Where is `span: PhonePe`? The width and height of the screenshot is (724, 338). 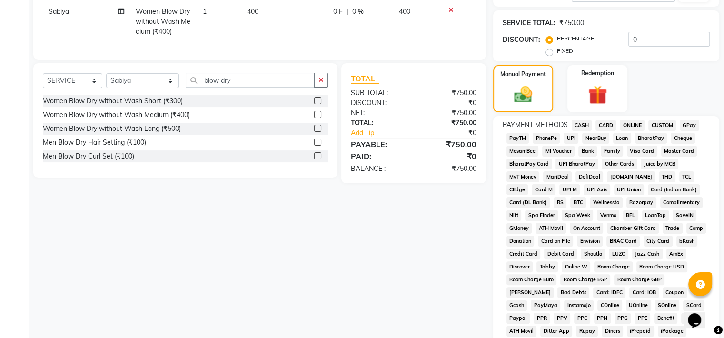 span: PhonePe is located at coordinates (546, 138).